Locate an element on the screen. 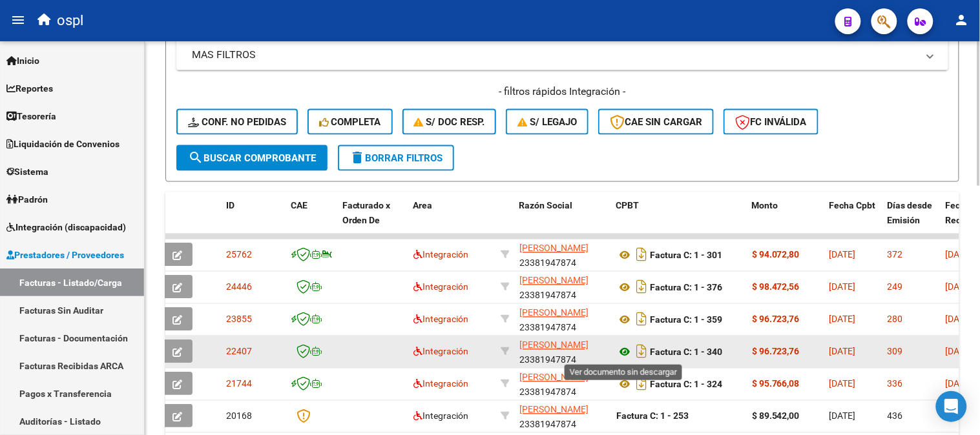 The width and height of the screenshot is (980, 435). div: Open Intercom Messenger is located at coordinates (952, 407).